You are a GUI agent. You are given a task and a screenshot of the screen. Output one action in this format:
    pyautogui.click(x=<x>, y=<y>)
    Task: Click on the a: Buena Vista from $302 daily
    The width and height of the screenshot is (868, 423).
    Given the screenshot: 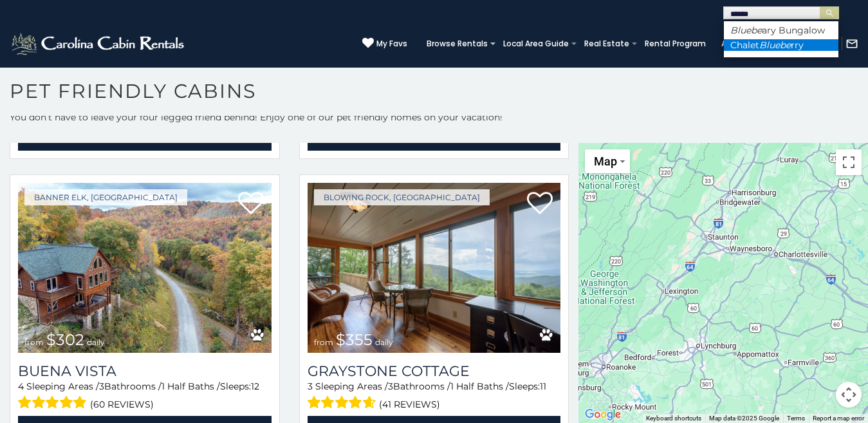 What is the action you would take?
    pyautogui.click(x=144, y=268)
    